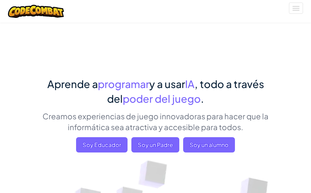 This screenshot has width=311, height=193. Describe the element at coordinates (190, 84) in the screenshot. I see `span: IA` at that location.